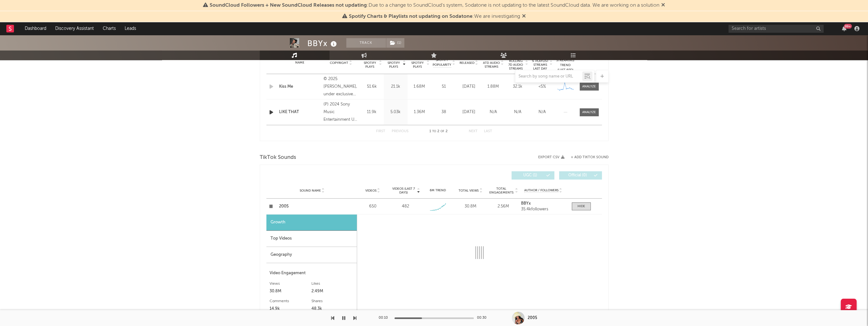 This screenshot has height=326, width=868. I want to click on div: Likes, so click(333, 284).